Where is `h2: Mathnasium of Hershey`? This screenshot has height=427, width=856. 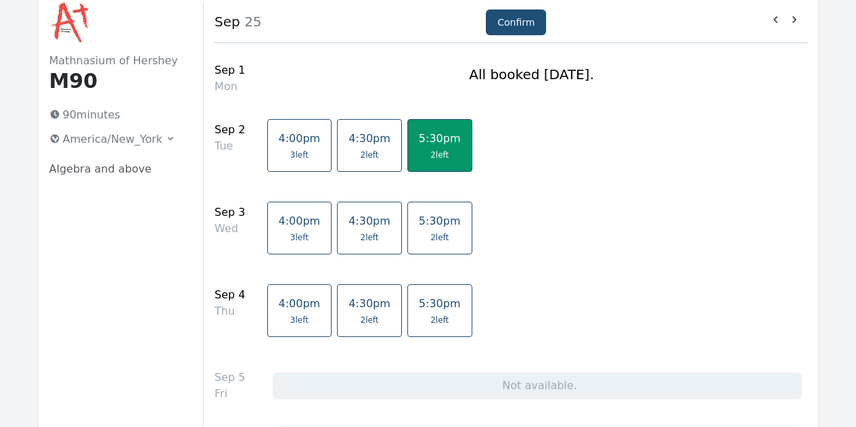
h2: Mathnasium of Hershey is located at coordinates (116, 61).